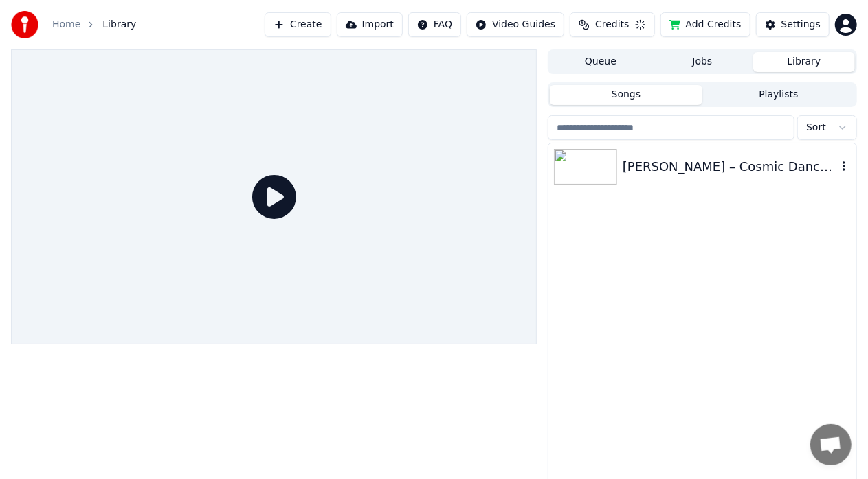 This screenshot has height=479, width=868. What do you see at coordinates (626, 95) in the screenshot?
I see `button: Songs` at bounding box center [626, 95].